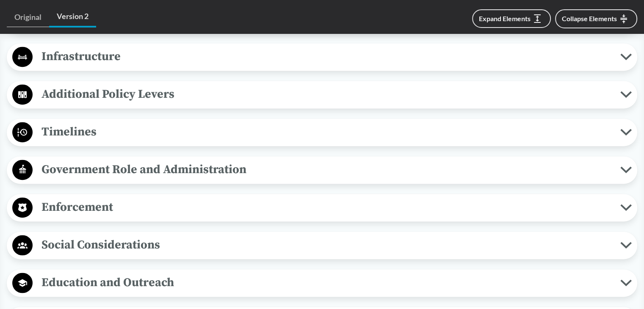 The height and width of the screenshot is (309, 644). What do you see at coordinates (326, 56) in the screenshot?
I see `span: Infrastructure` at bounding box center [326, 56].